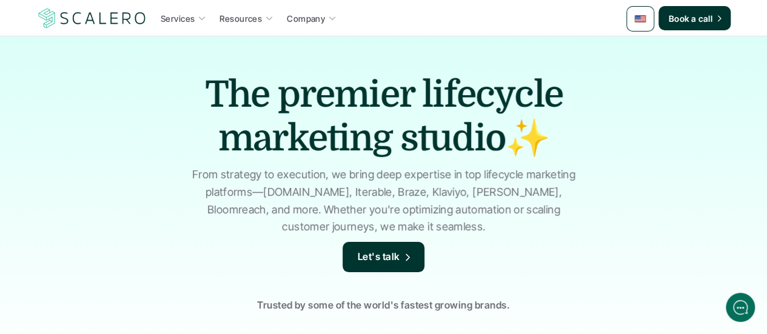  Describe the element at coordinates (127, 259) in the screenshot. I see `span: We run on Gist` at that location.